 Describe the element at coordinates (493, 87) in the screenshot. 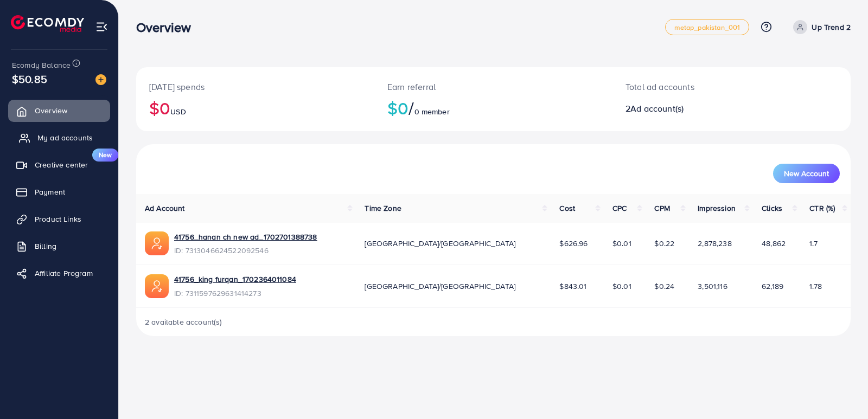

I see `p: Earn referral` at that location.